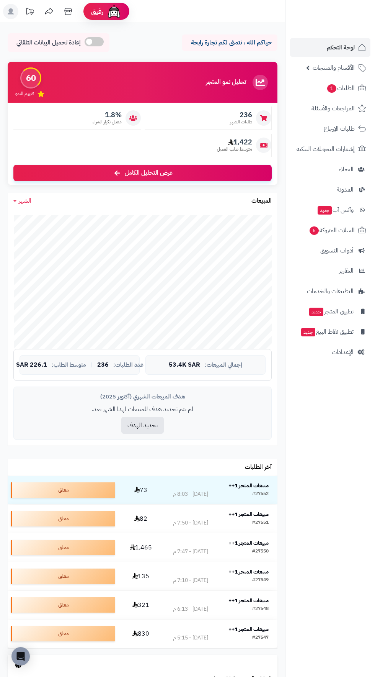  I want to click on a: المدونة, so click(331, 190).